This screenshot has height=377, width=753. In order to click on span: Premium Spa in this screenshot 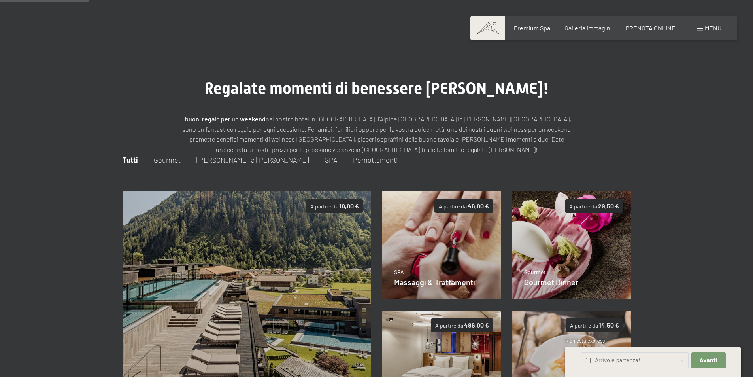, I will do `click(532, 28)`.